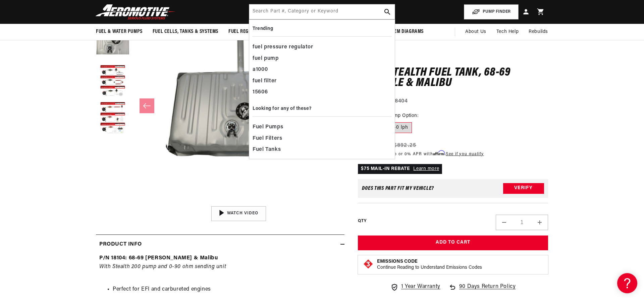  I want to click on a: 1 Year Warranty, so click(415, 287).